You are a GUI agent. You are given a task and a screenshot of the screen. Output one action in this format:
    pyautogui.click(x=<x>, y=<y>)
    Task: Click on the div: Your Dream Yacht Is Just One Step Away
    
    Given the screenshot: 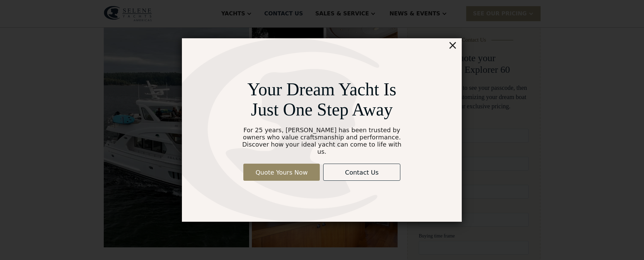 What is the action you would take?
    pyautogui.click(x=322, y=99)
    